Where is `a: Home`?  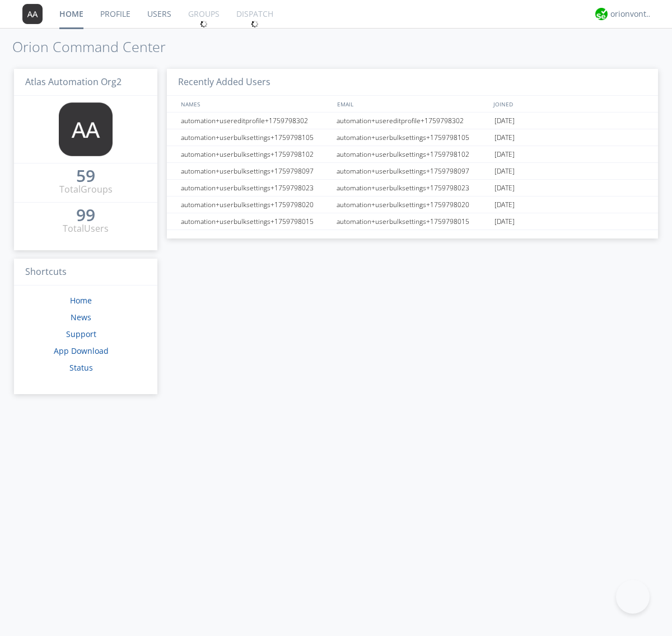
a: Home is located at coordinates (81, 300).